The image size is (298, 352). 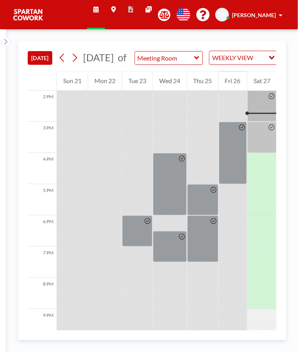 What do you see at coordinates (243, 58) in the screenshot?
I see `div: Search for option` at bounding box center [243, 58].